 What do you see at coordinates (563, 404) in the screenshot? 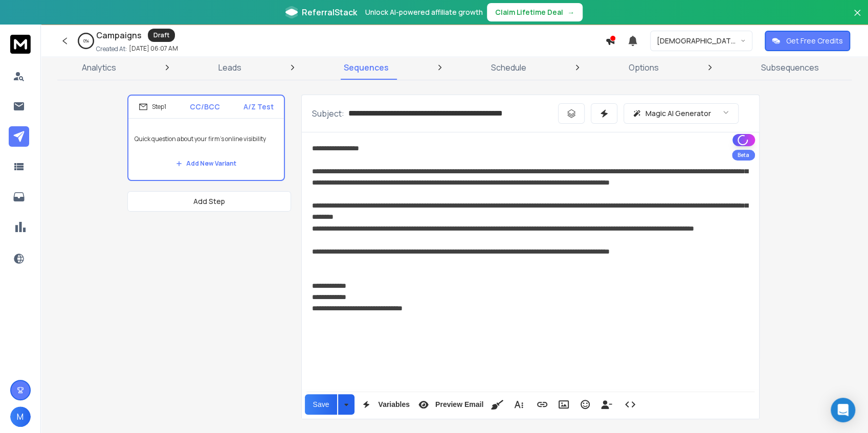
I see `button: Insert Image (Ctrl+P)` at bounding box center [563, 404].